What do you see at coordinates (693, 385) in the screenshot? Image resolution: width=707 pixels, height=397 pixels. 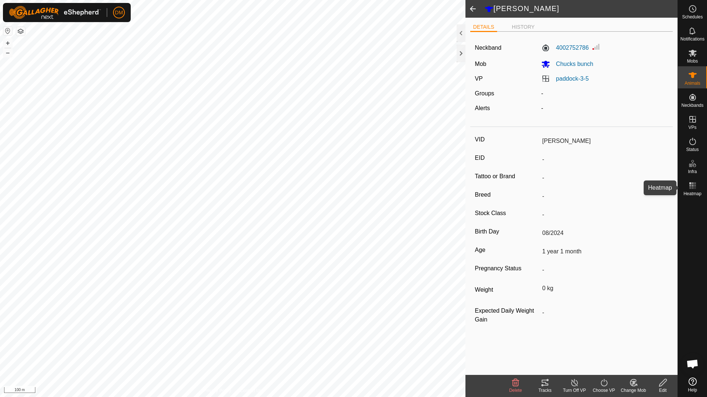 I see `a: Help` at bounding box center [693, 385].